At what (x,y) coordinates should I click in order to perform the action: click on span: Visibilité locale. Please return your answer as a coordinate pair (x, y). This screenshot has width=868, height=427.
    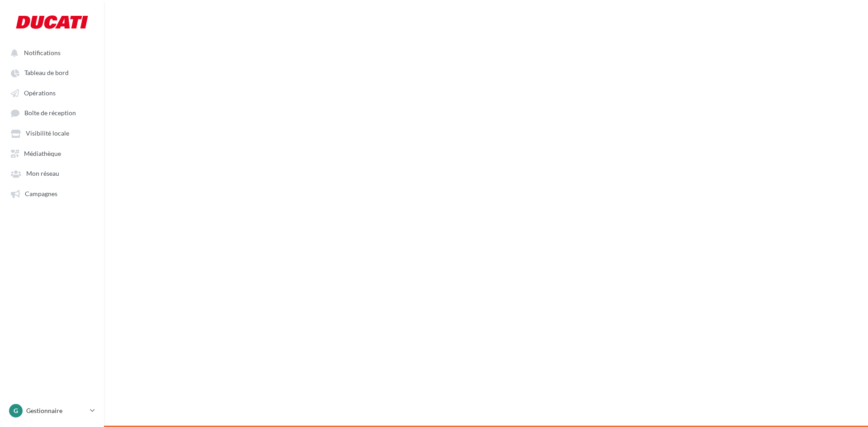
    Looking at the image, I should click on (47, 133).